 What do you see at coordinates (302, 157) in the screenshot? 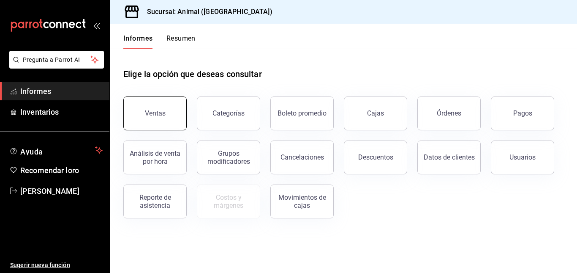
I see `button: Cancelaciones` at bounding box center [302, 157].